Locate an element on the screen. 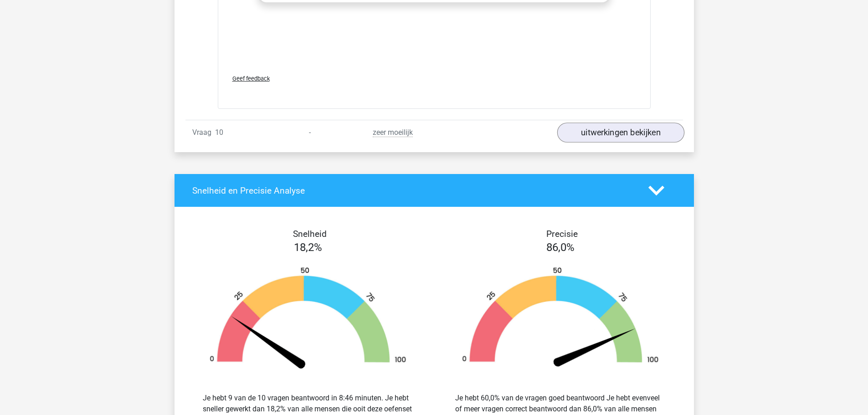 The height and width of the screenshot is (415, 868). span: 18,2% is located at coordinates (308, 248).